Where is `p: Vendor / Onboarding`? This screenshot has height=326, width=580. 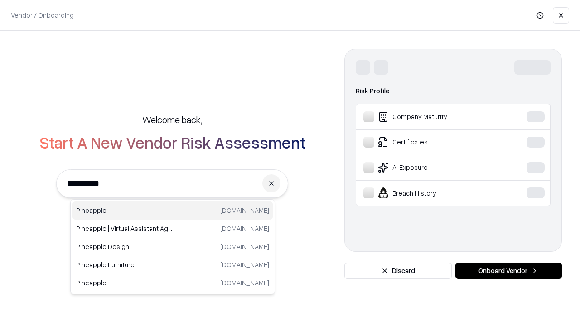
p: Vendor / Onboarding is located at coordinates (42, 15).